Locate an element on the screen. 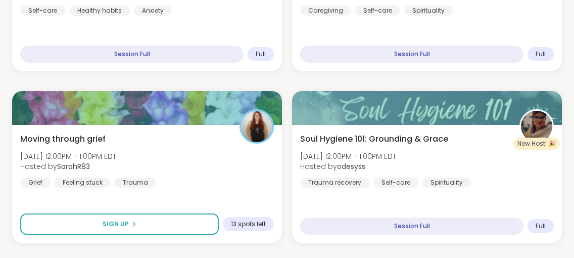  div: Feeling stuck is located at coordinates (82, 182).